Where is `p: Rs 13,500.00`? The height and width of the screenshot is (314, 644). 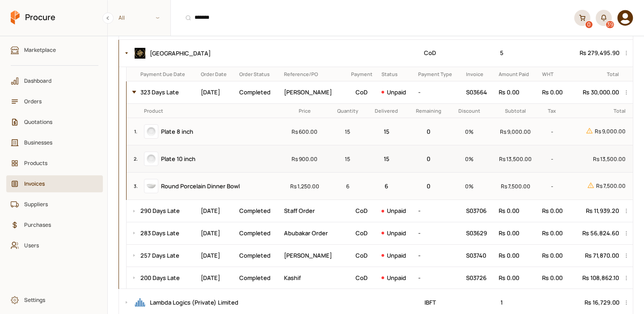 p: Rs 13,500.00 is located at coordinates (515, 159).